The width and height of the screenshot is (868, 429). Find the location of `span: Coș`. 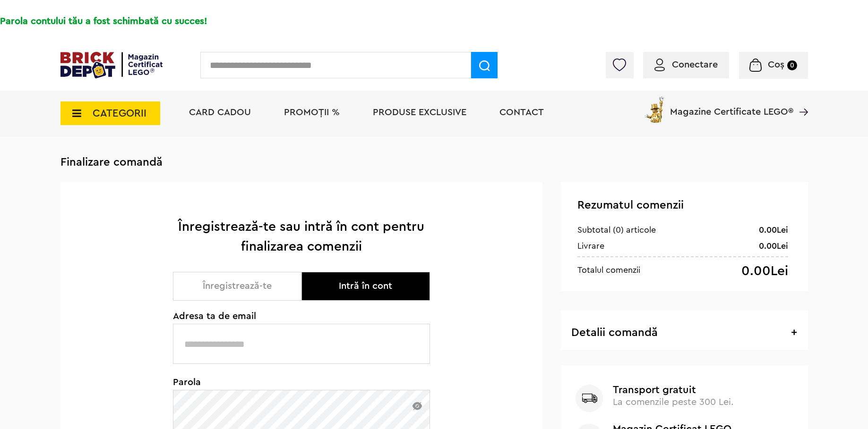

span: Coș is located at coordinates (776, 65).